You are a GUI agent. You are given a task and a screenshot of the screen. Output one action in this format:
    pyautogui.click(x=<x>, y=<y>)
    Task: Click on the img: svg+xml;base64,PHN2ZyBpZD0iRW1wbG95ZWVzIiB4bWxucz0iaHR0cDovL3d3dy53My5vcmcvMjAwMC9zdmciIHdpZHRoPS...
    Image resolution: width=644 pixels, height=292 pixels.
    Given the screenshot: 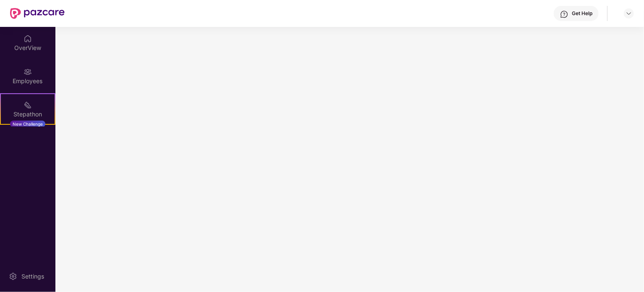 What is the action you would take?
    pyautogui.click(x=28, y=72)
    